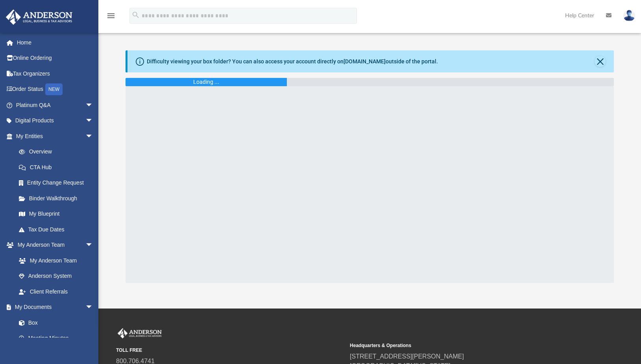 This screenshot has height=364, width=641. What do you see at coordinates (111, 18) in the screenshot?
I see `a: menu` at bounding box center [111, 18].